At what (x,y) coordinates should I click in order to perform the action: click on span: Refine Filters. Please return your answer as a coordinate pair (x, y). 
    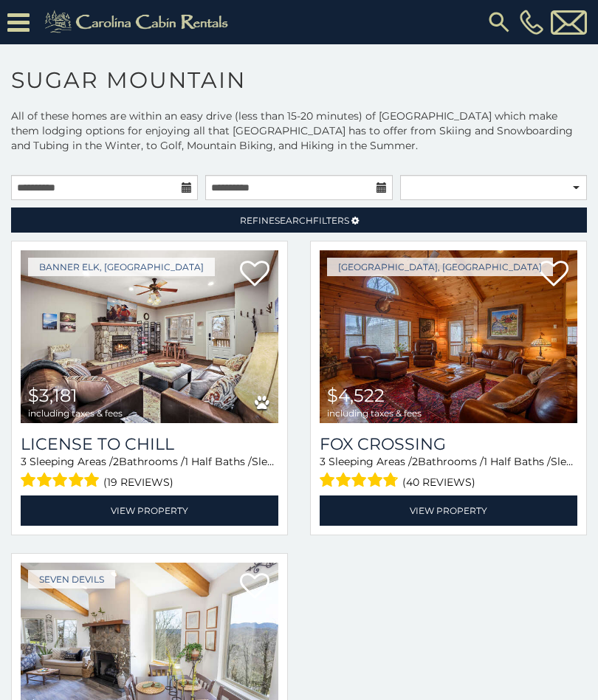
    Looking at the image, I should click on (295, 220).